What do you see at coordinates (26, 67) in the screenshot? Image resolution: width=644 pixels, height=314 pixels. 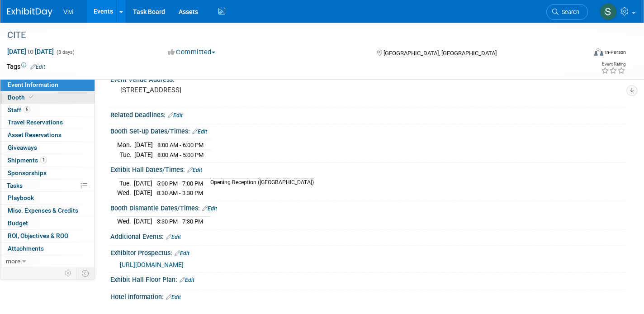 I see `td: Tags` at bounding box center [26, 67].